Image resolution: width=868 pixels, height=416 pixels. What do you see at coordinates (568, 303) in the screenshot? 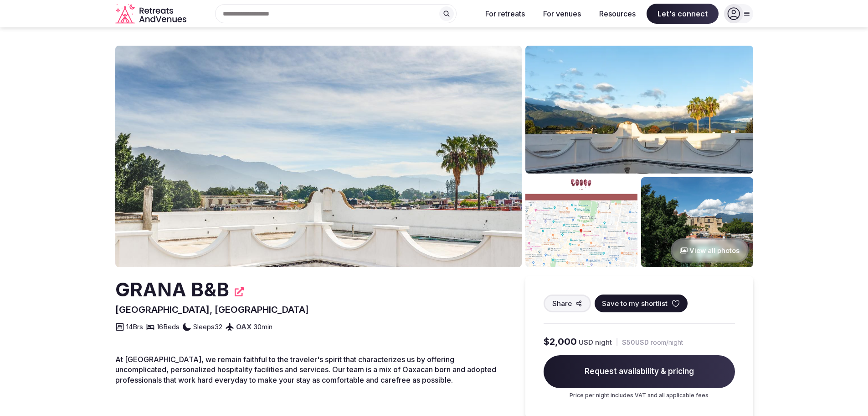
I see `button: Share` at bounding box center [568, 303].